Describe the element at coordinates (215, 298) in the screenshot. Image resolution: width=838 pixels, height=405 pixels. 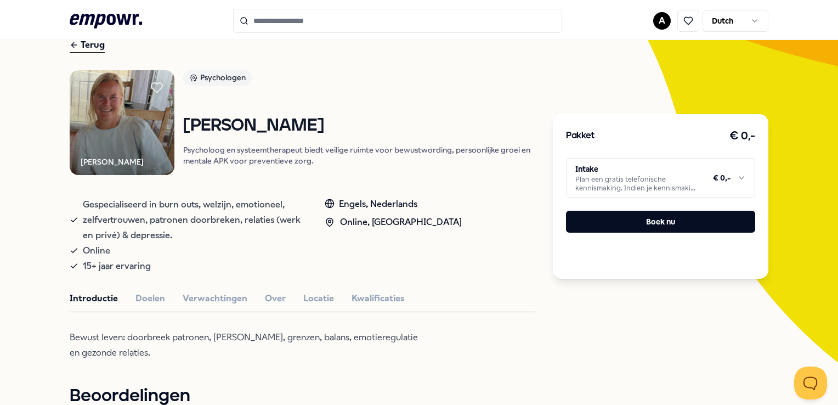
I see `button: Verwachtingen` at that location.